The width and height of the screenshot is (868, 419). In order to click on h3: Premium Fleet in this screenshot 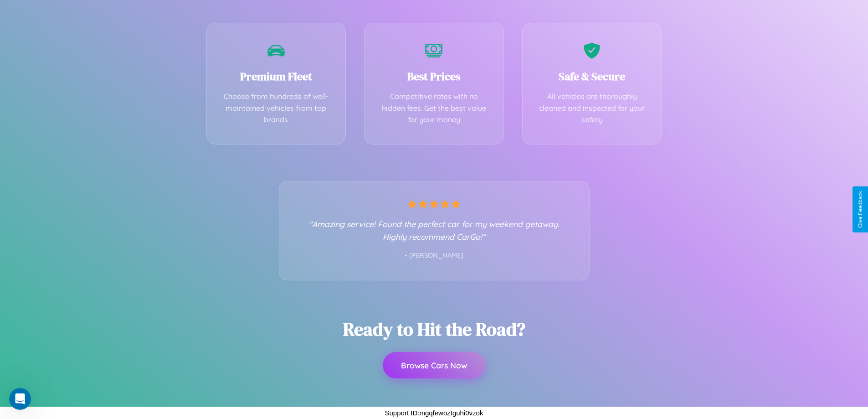, I will do `click(276, 76)`.